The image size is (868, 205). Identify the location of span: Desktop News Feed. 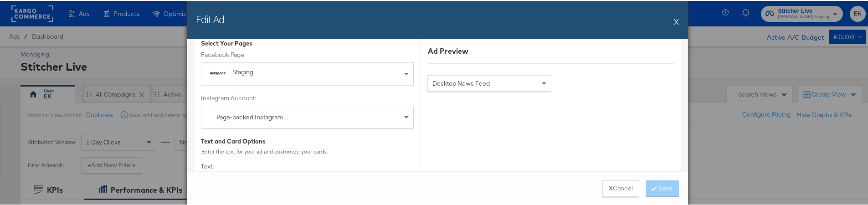
(462, 83).